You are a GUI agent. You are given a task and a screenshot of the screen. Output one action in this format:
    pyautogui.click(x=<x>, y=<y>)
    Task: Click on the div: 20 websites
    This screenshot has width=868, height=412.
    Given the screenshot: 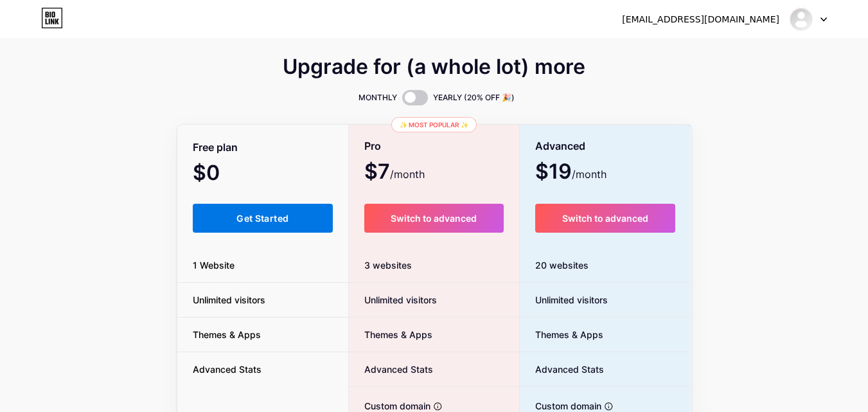 What is the action you would take?
    pyautogui.click(x=605, y=266)
    